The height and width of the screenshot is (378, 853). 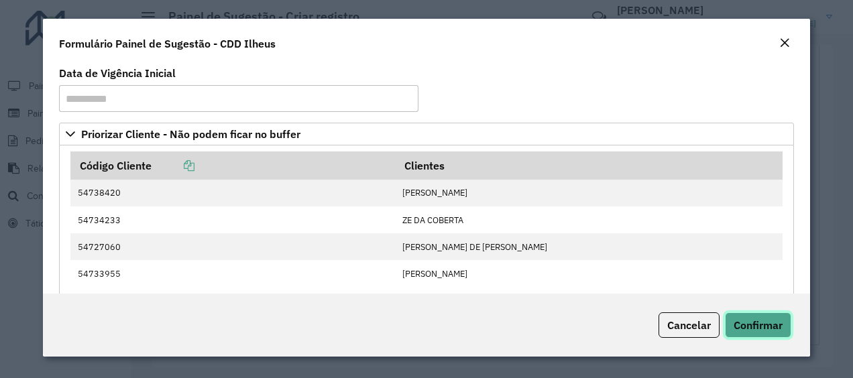 I want to click on button: Confirmar, so click(x=758, y=325).